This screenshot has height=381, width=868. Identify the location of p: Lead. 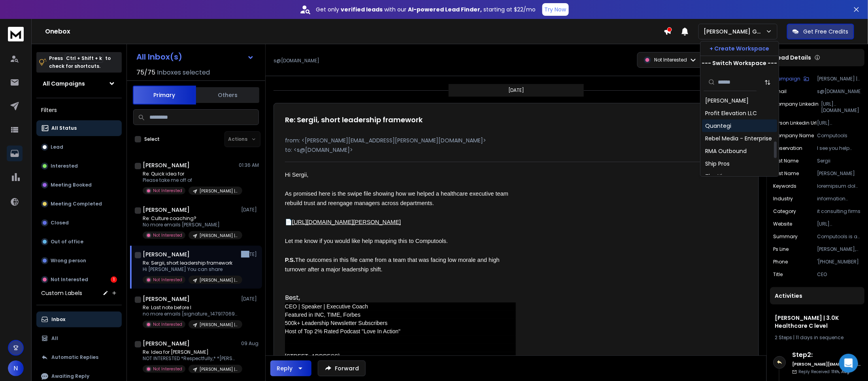
(57, 147).